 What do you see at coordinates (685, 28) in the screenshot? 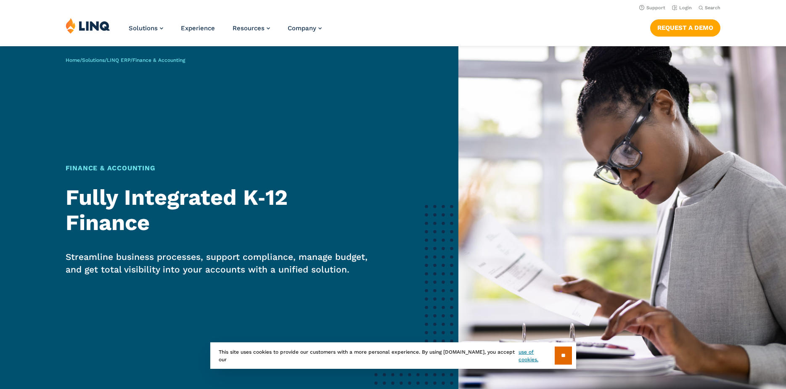
I see `a: Request a Demo` at bounding box center [685, 28].